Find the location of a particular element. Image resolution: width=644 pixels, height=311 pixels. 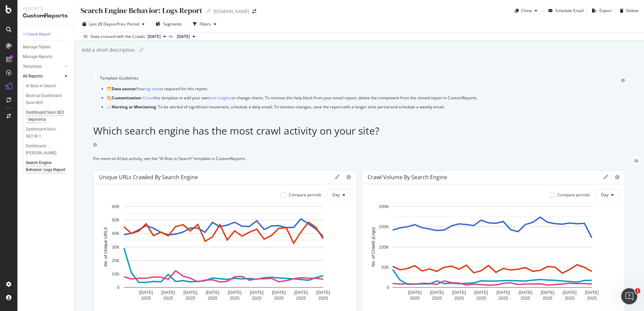

div: Delete is located at coordinates (632, 10).